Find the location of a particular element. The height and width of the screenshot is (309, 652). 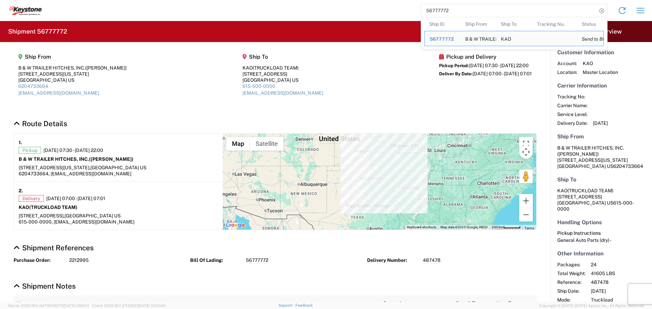

h2: Shipment 56777772 is located at coordinates (38, 32).